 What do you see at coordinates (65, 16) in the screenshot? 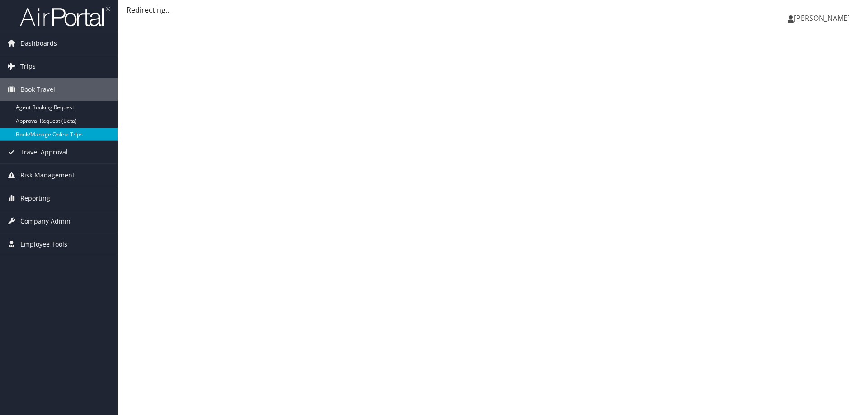
I see `img: airportal-logo.png` at bounding box center [65, 16].